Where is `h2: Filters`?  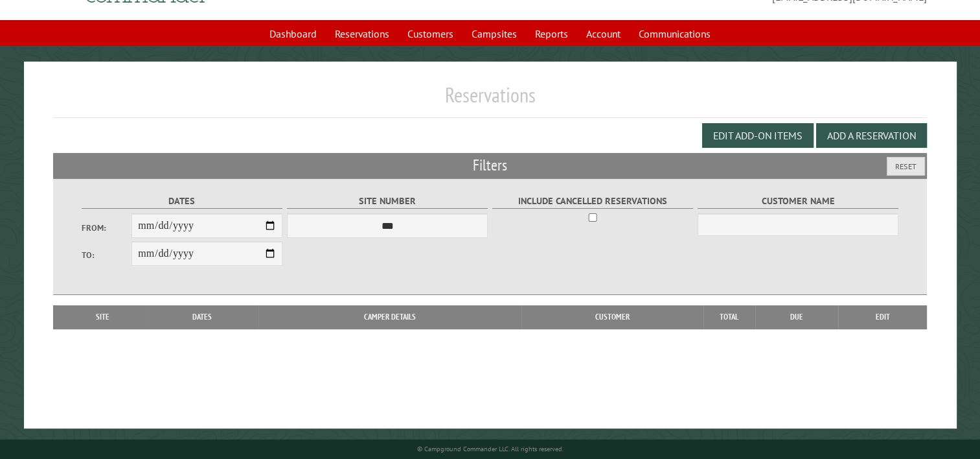
h2: Filters is located at coordinates (490, 165).